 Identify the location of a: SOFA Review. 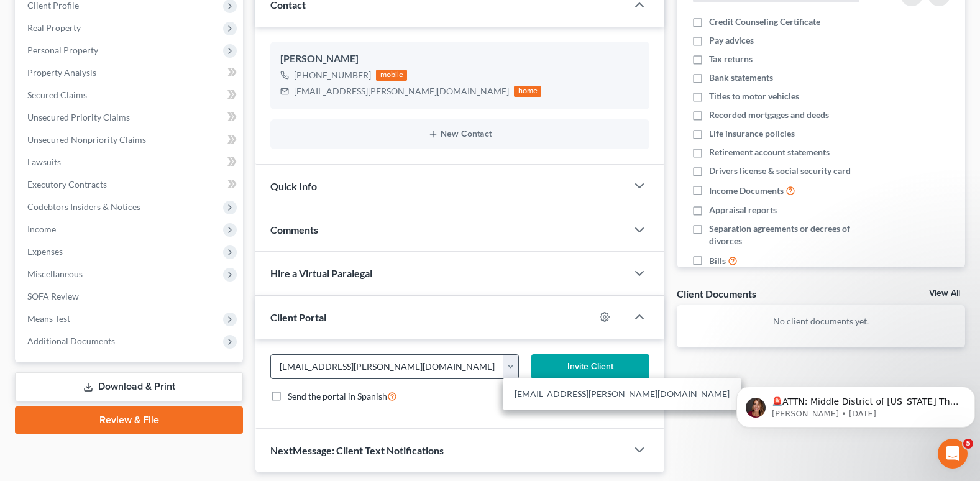
(130, 296).